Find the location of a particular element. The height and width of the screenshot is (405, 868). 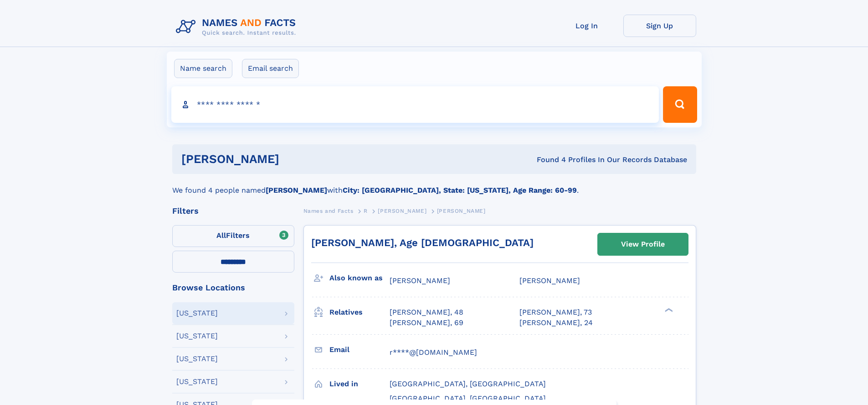

label: Name search is located at coordinates (203, 69).